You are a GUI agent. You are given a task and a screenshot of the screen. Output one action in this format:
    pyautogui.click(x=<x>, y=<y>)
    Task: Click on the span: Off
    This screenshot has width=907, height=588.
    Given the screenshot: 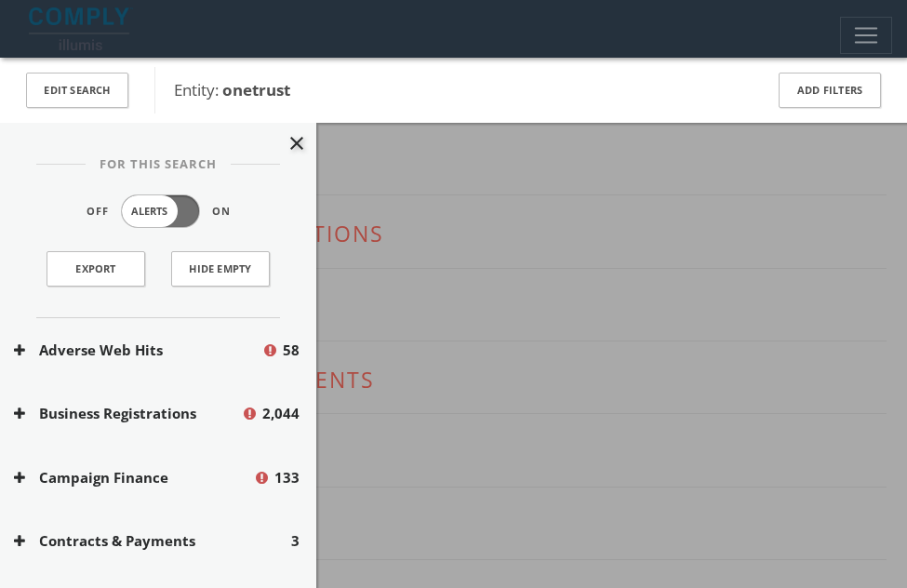 What is the action you would take?
    pyautogui.click(x=98, y=211)
    